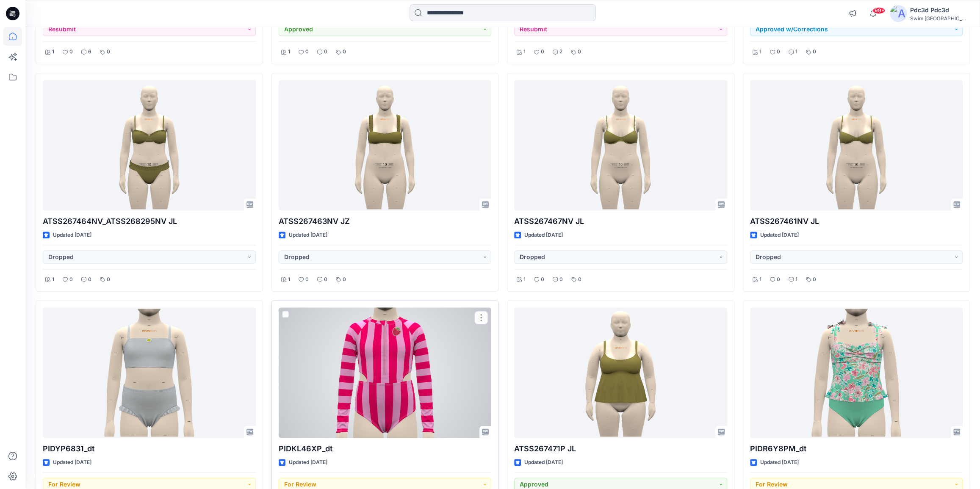 Image resolution: width=980 pixels, height=489 pixels. Describe the element at coordinates (385, 221) in the screenshot. I see `p: ATSS267463NV JZ` at that location.